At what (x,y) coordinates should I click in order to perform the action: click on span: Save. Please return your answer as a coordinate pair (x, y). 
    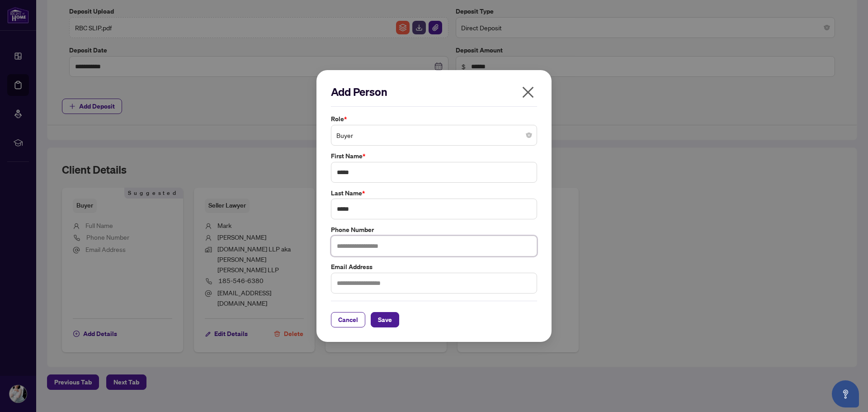
    Looking at the image, I should click on (385, 320).